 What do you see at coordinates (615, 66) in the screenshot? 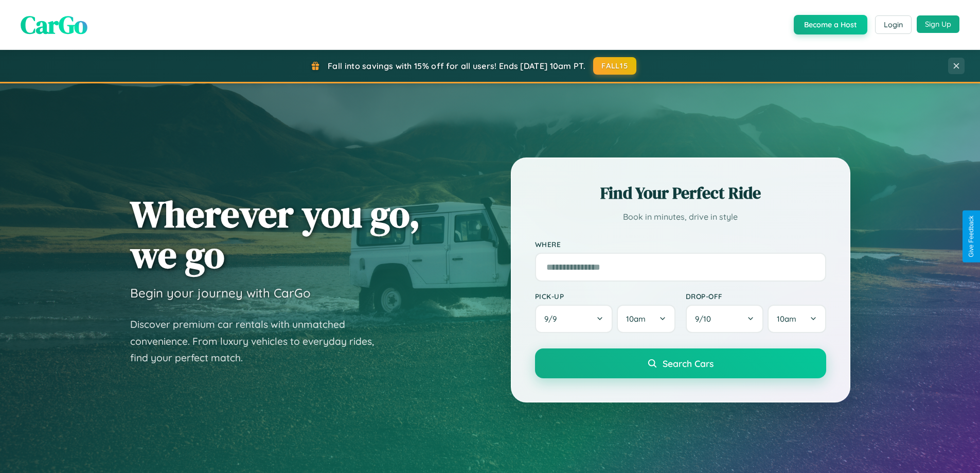
I see `button: FALL15` at bounding box center [615, 66].